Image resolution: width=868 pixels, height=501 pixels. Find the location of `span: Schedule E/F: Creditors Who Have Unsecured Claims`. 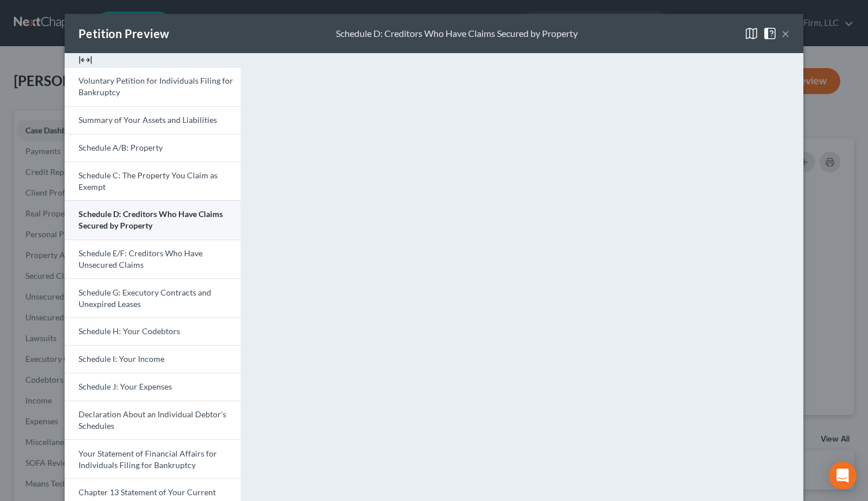

span: Schedule E/F: Creditors Who Have Unsecured Claims is located at coordinates (140, 258).